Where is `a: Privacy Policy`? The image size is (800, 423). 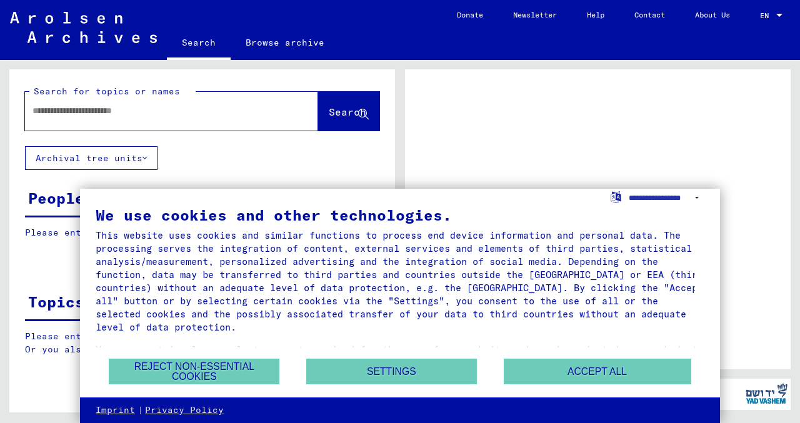 a: Privacy Policy is located at coordinates (184, 411).